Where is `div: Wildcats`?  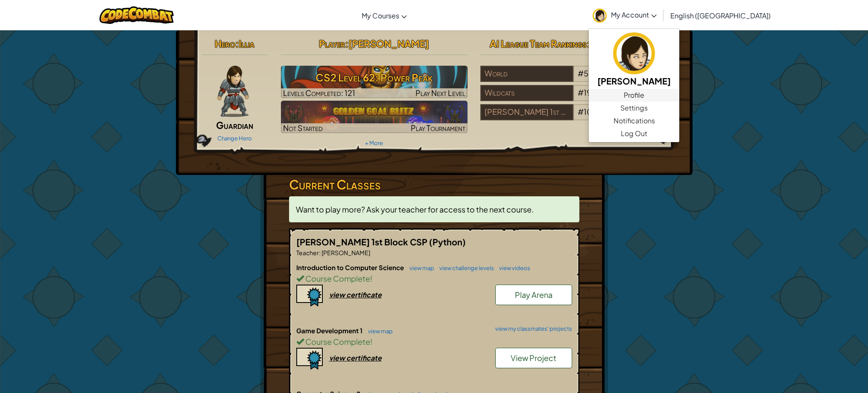
div: Wildcats is located at coordinates (527, 93).